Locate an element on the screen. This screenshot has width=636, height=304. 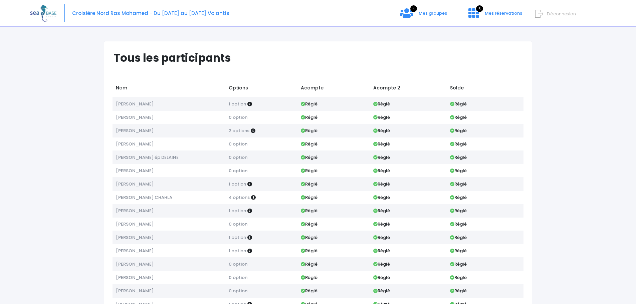
a: 3 Mes réservations is located at coordinates (495, 15).